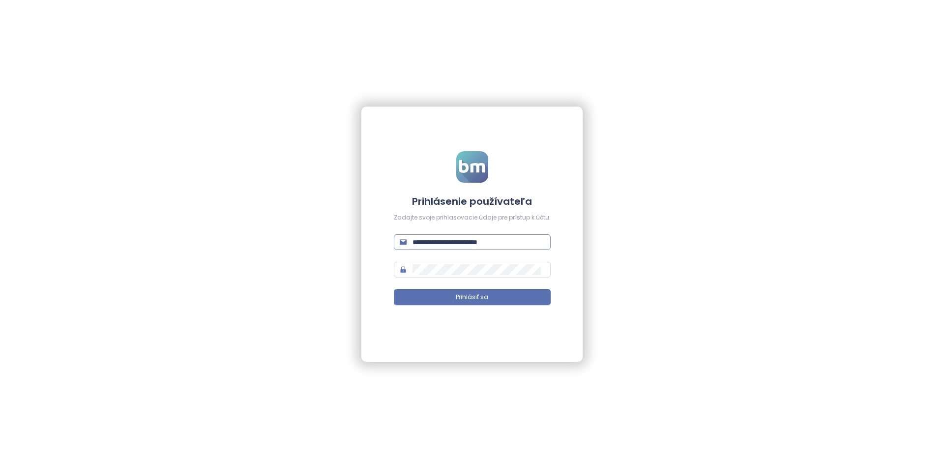  I want to click on img: logo, so click(472, 167).